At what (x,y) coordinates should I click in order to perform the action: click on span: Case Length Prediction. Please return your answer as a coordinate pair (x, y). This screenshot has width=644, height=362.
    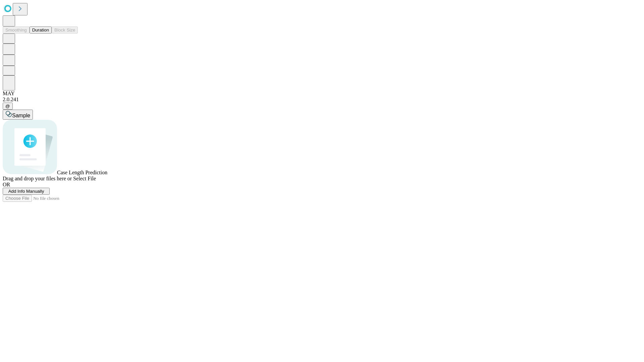
    Looking at the image, I should click on (82, 173).